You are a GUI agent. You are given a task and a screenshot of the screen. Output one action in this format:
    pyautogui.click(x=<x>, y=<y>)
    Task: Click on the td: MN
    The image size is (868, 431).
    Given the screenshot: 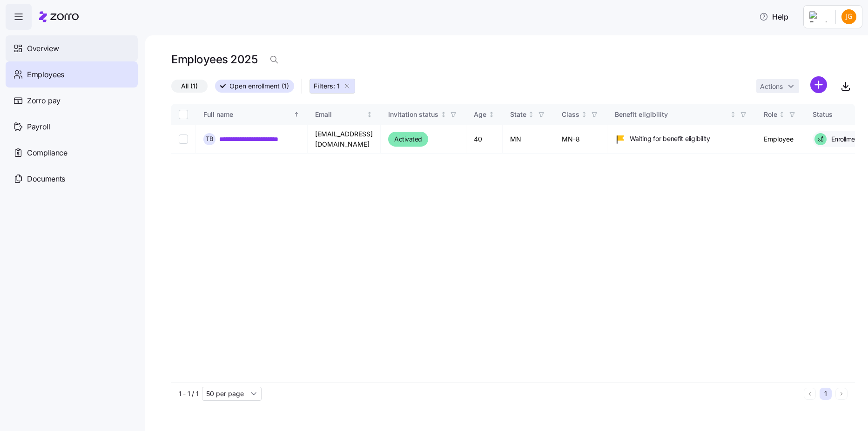 What is the action you would take?
    pyautogui.click(x=529, y=139)
    